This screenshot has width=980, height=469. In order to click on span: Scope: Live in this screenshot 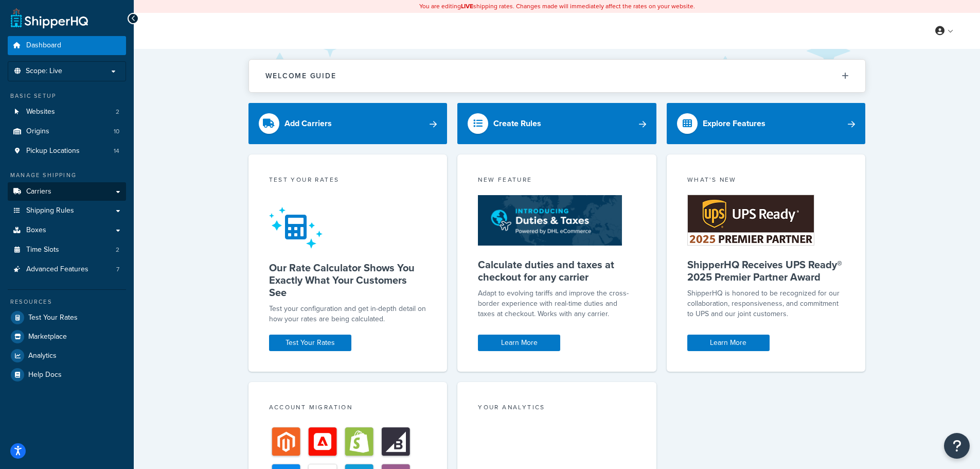, I will do `click(43, 71)`.